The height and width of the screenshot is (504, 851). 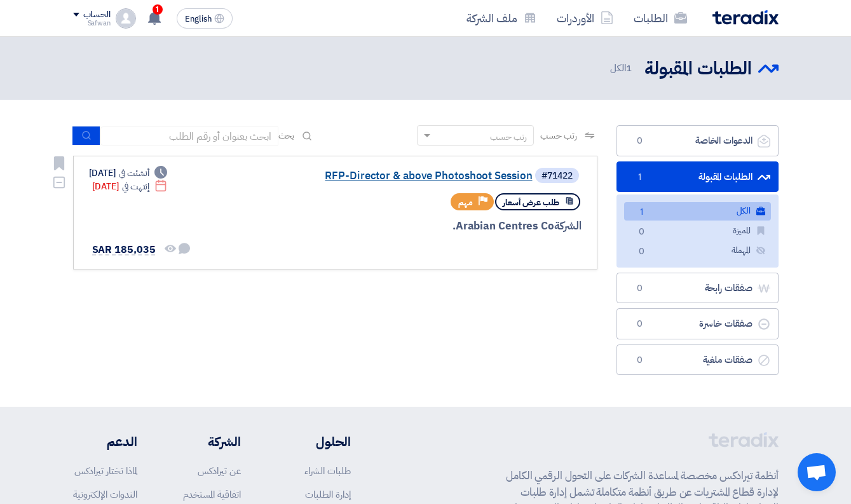 I want to click on a: RFP-Director & above Photoshoot Session, so click(x=405, y=176).